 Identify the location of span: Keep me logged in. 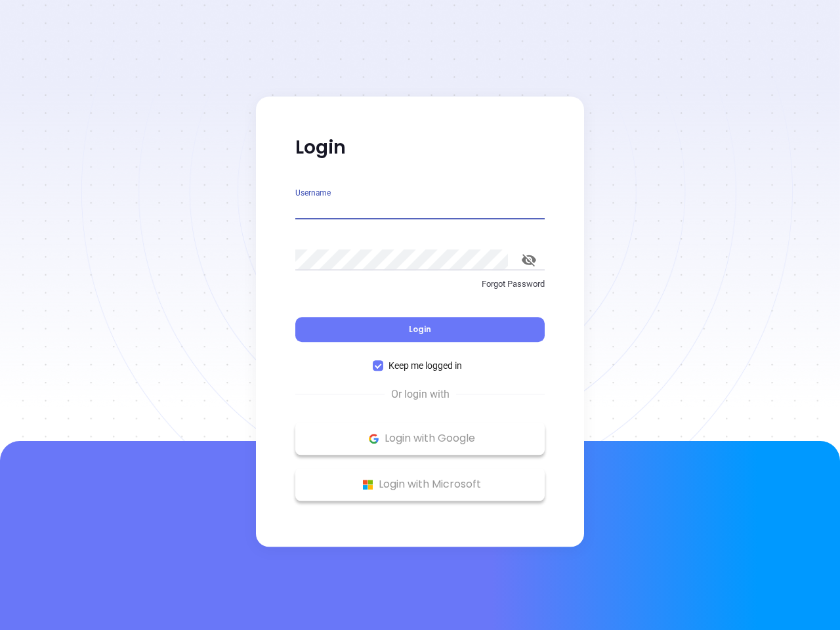
(425, 365).